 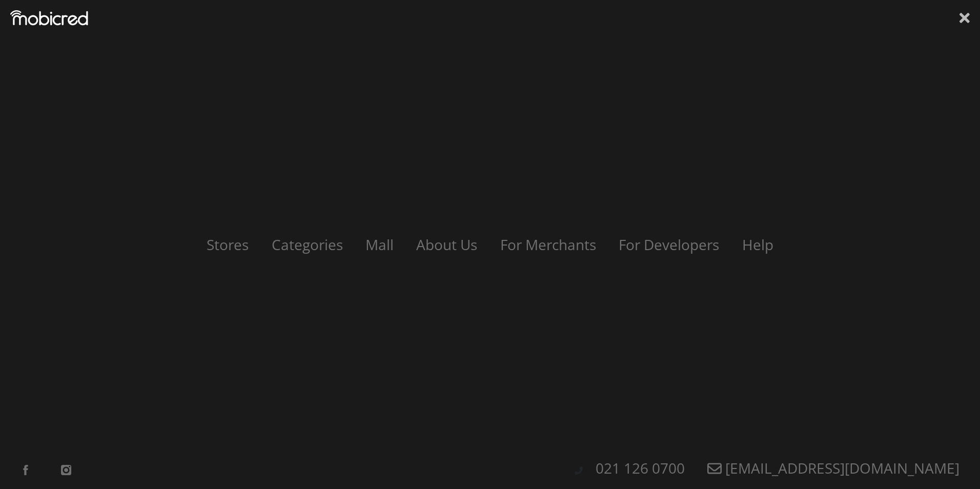 I want to click on a: Categories, so click(x=307, y=244).